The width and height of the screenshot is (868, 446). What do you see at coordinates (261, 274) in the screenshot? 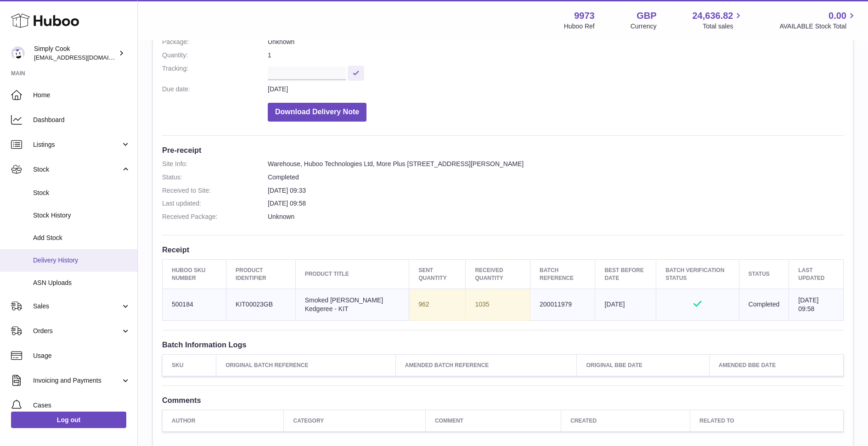
I see `th: Product Identifier` at bounding box center [261, 274].